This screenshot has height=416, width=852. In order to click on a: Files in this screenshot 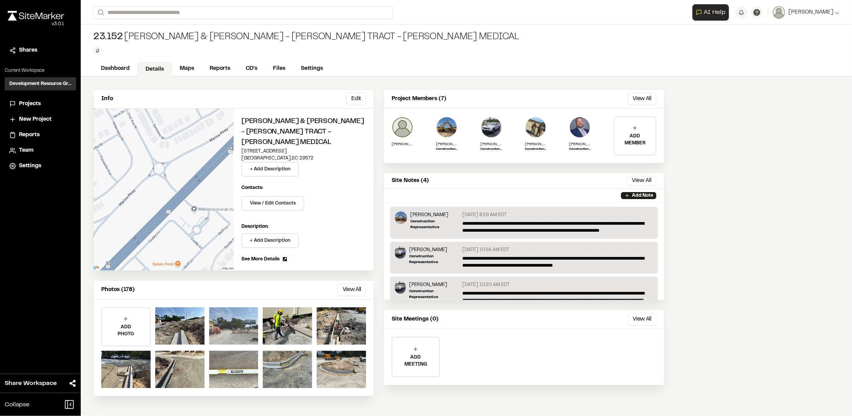, I will do `click(279, 69)`.